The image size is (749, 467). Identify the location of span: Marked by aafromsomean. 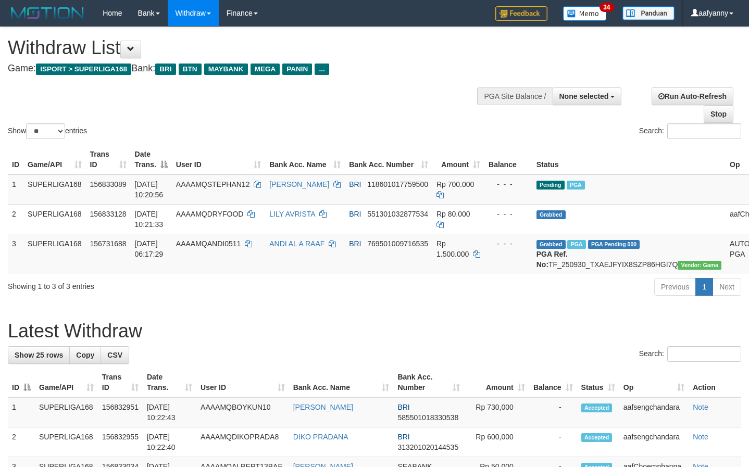
(576, 244).